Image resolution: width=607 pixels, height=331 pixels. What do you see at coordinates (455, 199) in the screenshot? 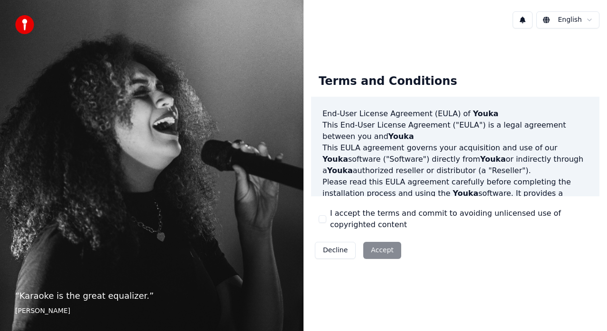
I see `p: Please read this EULA agreement carefully before completing the installation process and using th...` at bounding box center [455, 199].